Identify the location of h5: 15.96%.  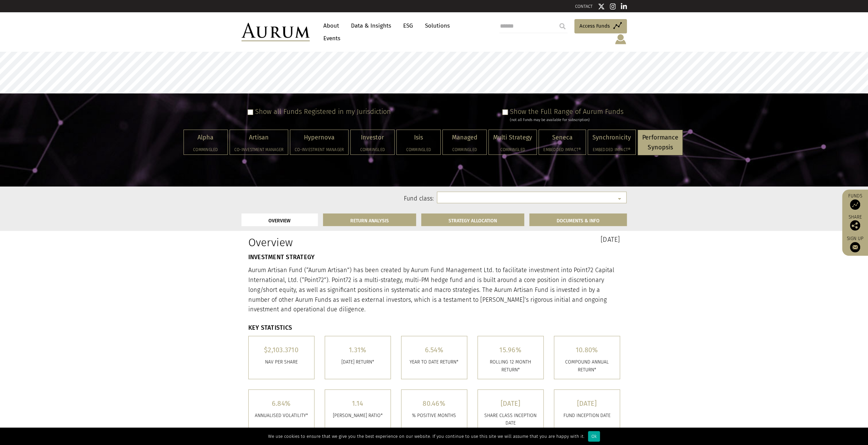
(511, 350).